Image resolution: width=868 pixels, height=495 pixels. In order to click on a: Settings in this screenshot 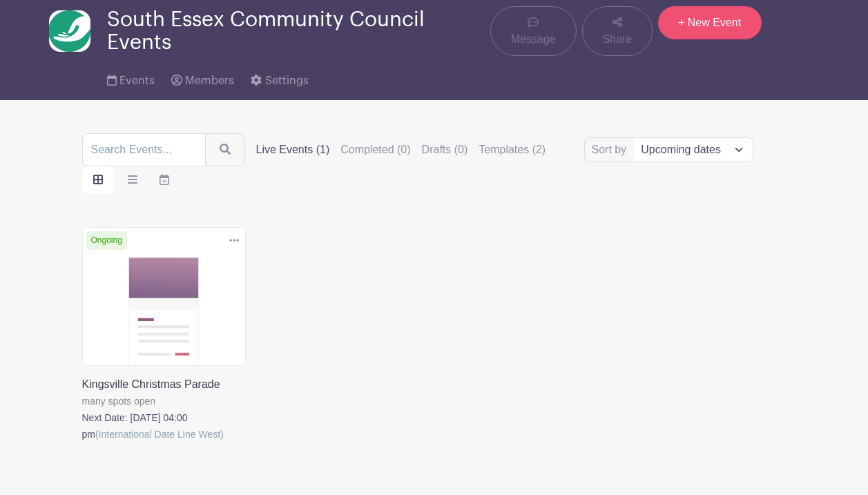, I will do `click(279, 78)`.